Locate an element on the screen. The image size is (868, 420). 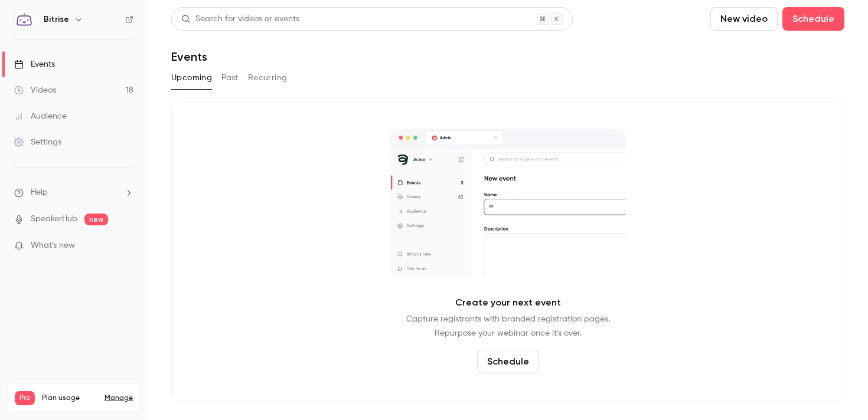
li: help-dropdown-opener is located at coordinates (74, 193).